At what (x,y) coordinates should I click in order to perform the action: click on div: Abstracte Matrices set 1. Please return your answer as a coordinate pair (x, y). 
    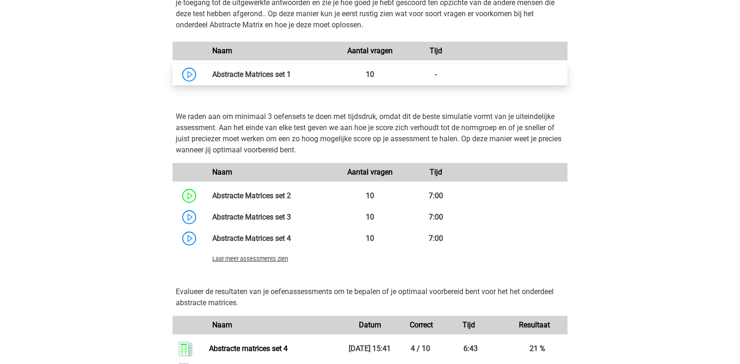
    Looking at the image, I should click on (271, 74).